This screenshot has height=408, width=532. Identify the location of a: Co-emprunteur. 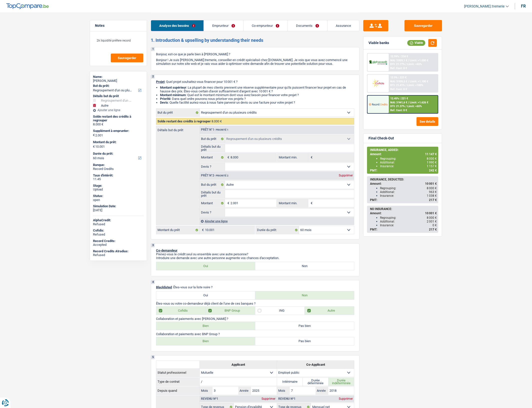
(265, 25).